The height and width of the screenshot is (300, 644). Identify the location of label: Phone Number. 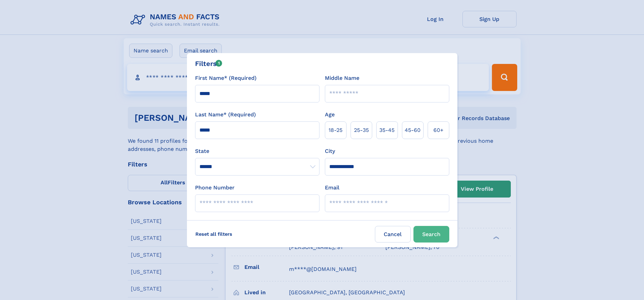
(214, 188).